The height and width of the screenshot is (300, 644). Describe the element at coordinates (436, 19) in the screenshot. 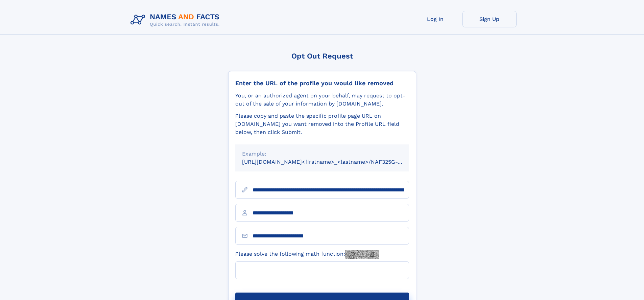

I see `a: Log In` at that location.